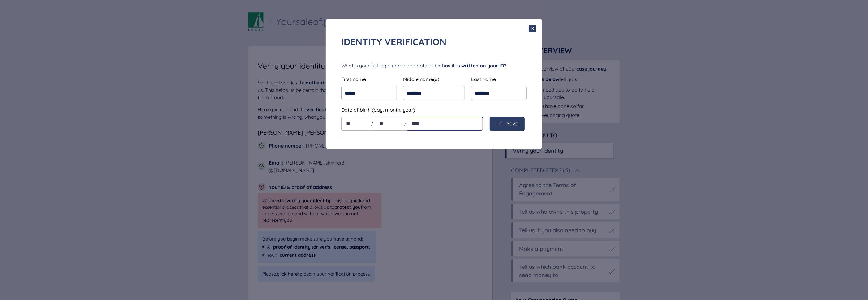 The image size is (868, 300). I want to click on span: as it is written on your ID?, so click(476, 65).